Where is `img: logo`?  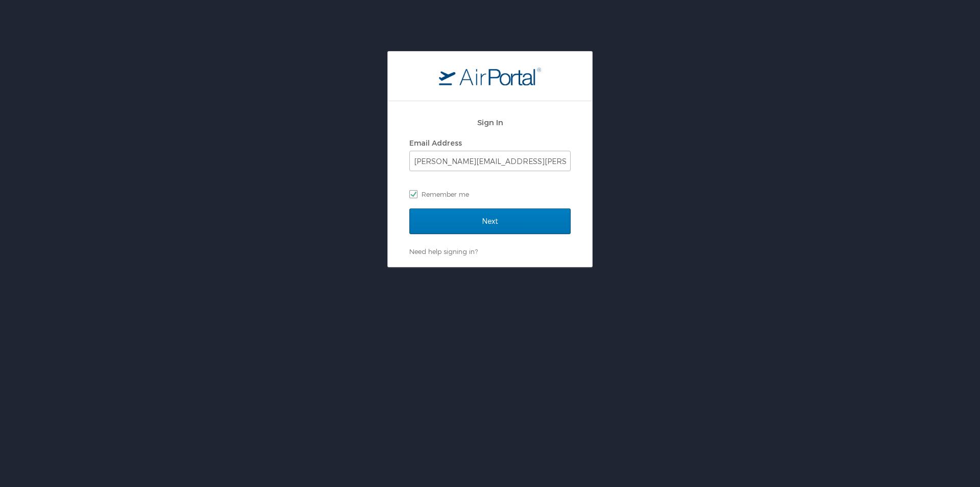 img: logo is located at coordinates (490, 76).